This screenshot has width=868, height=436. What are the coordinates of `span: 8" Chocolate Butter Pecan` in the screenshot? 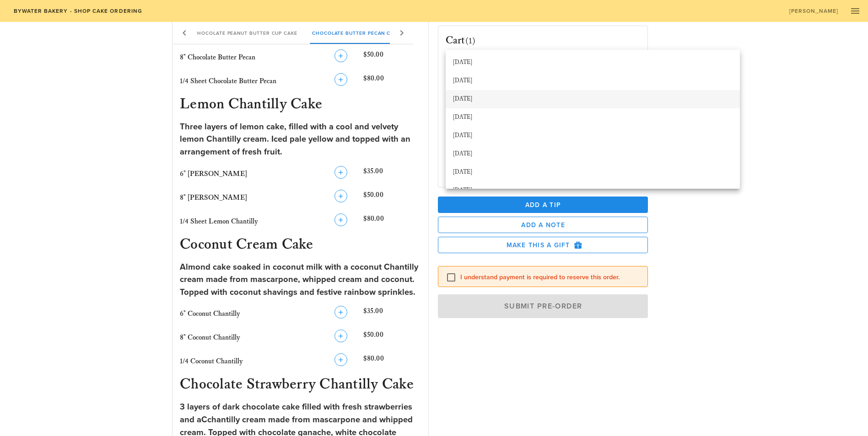 It's located at (218, 57).